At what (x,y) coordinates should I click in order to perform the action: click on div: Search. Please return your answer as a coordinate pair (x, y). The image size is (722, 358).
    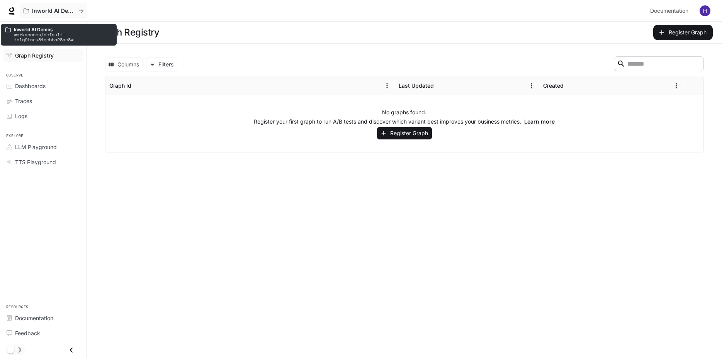
    Looking at the image, I should click on (659, 65).